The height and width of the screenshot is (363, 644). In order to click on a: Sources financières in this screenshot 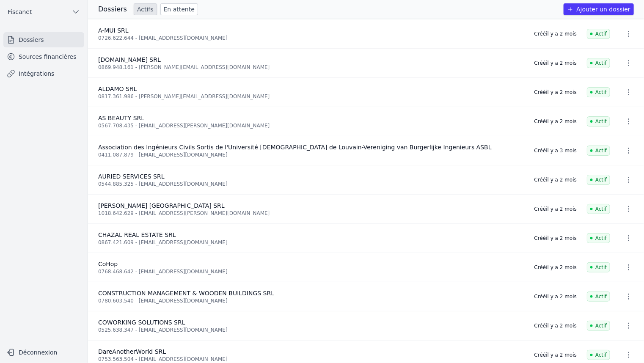, I will do `click(44, 57)`.